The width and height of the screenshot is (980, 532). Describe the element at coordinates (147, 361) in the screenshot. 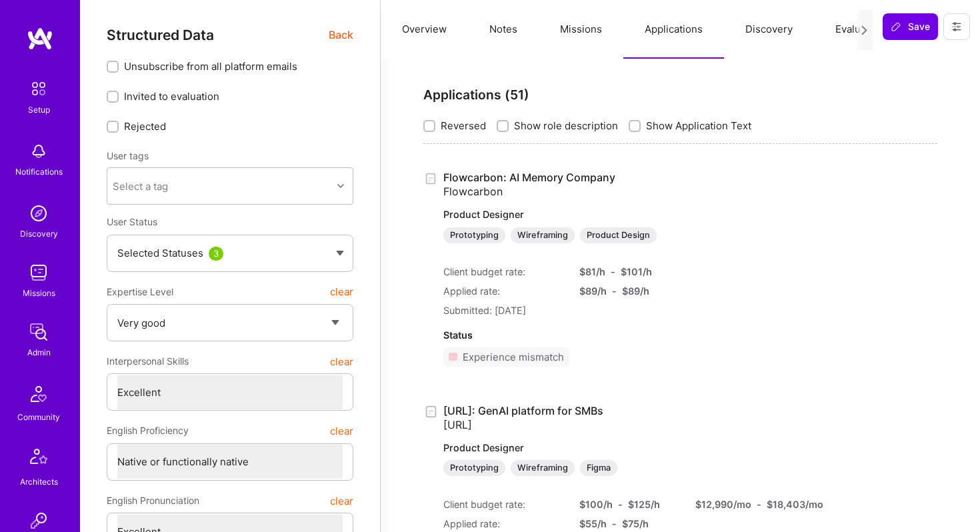

I see `span: Interpersonal Skills` at that location.